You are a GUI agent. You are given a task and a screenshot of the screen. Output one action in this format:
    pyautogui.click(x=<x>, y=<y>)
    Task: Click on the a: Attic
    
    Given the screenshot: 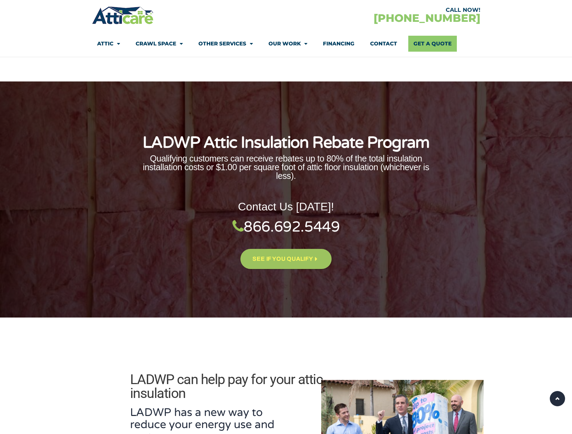 What is the action you would take?
    pyautogui.click(x=109, y=44)
    